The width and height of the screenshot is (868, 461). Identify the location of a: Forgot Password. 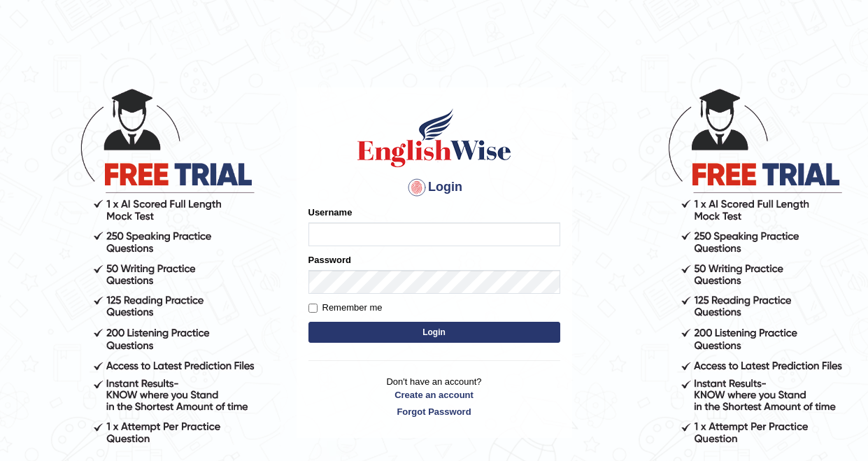
(434, 412).